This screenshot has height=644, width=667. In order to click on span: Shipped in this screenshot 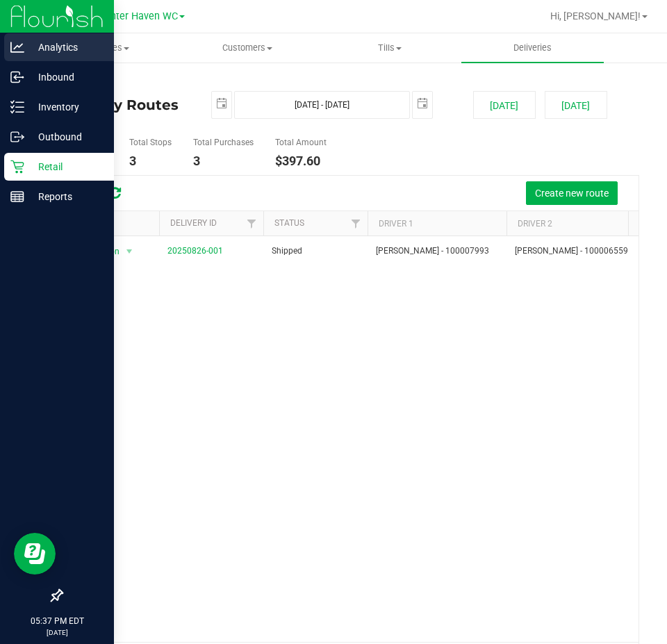, I will do `click(287, 251)`.